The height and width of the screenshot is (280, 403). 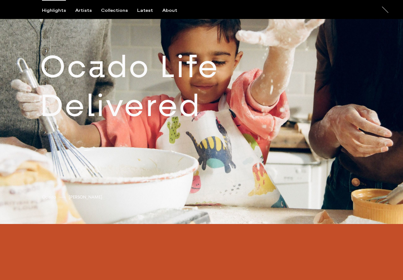 I want to click on div: About, so click(x=170, y=11).